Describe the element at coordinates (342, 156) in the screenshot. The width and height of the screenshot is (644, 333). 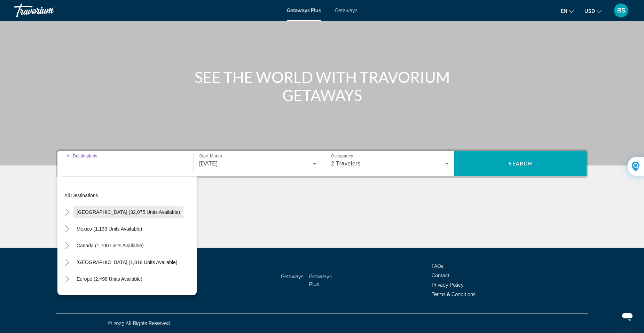
I see `span: Occupancy` at that location.